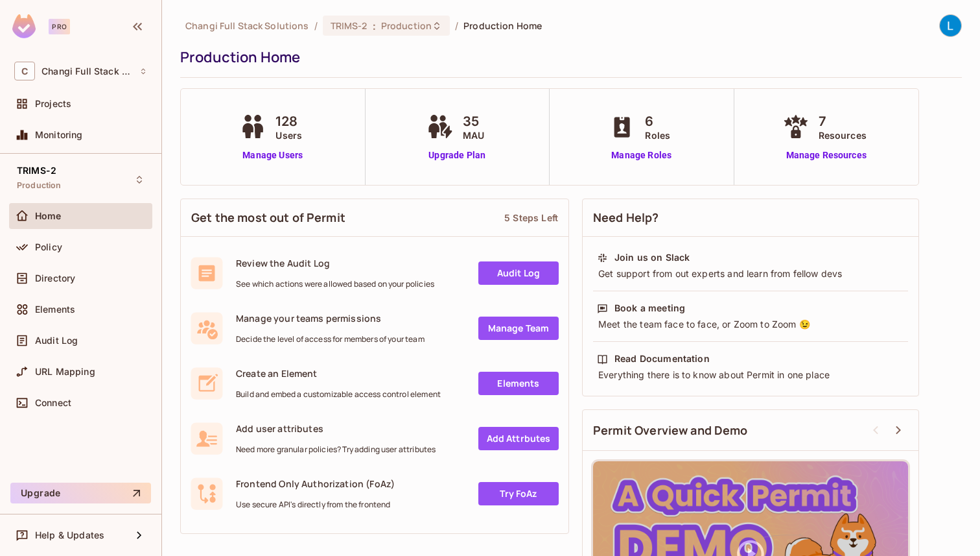  What do you see at coordinates (827, 155) in the screenshot?
I see `a: Manage Resources` at bounding box center [827, 155].